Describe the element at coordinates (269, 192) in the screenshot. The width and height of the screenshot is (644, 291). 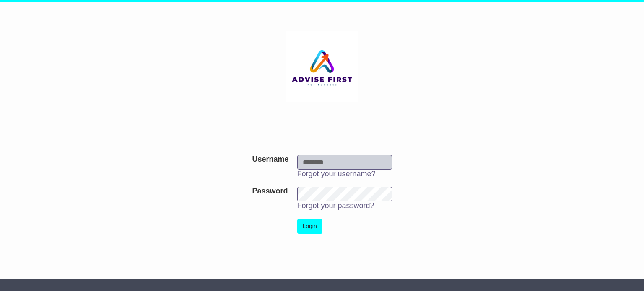
I see `label: Password` at that location.